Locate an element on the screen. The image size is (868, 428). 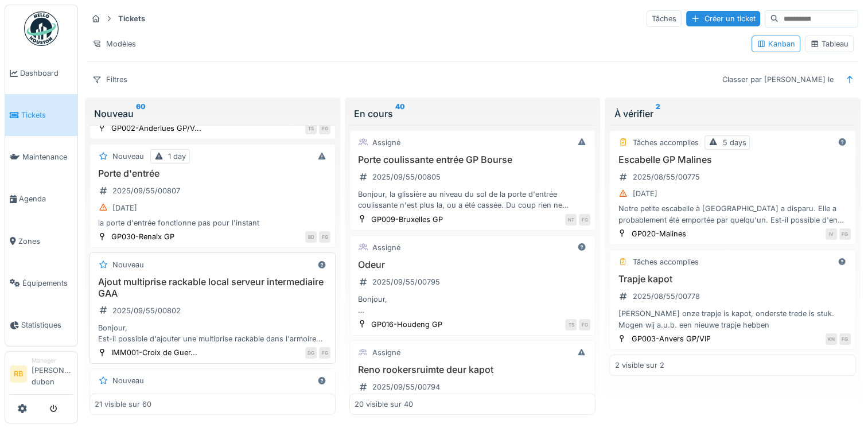
div: BD is located at coordinates (311, 237).